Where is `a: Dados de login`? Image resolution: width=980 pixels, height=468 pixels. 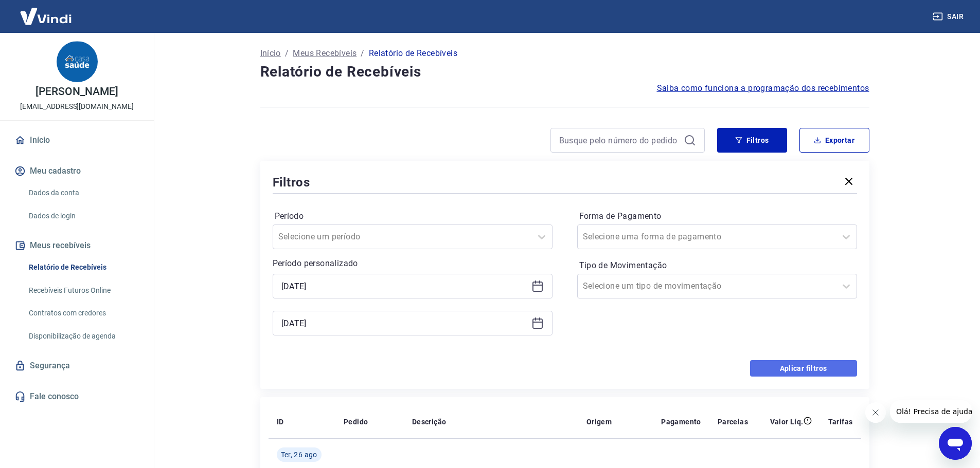 a: Dados de login is located at coordinates (83, 216).